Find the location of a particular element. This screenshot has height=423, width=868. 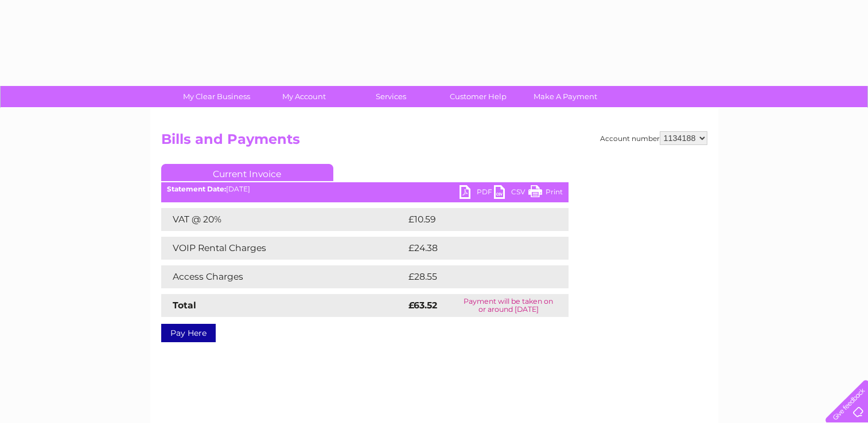

a: Print is located at coordinates (545, 193).